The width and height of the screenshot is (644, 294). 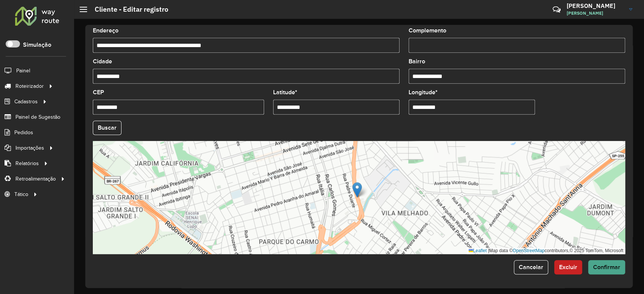 I want to click on span: Cadastros, so click(x=26, y=101).